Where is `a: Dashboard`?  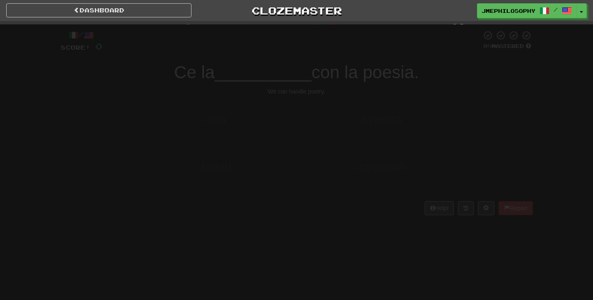
a: Dashboard is located at coordinates (99, 10).